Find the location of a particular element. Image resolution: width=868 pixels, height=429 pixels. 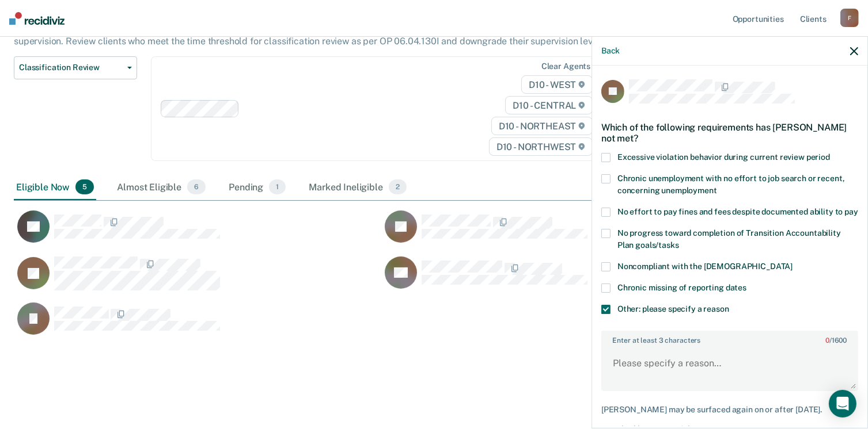

span: Classification Review is located at coordinates (71, 67).